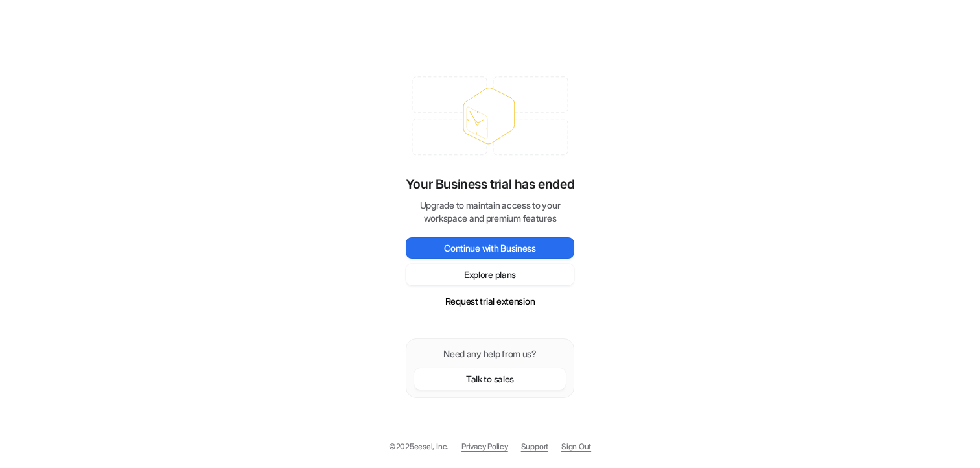  I want to click on a: Privacy Policy, so click(485, 446).